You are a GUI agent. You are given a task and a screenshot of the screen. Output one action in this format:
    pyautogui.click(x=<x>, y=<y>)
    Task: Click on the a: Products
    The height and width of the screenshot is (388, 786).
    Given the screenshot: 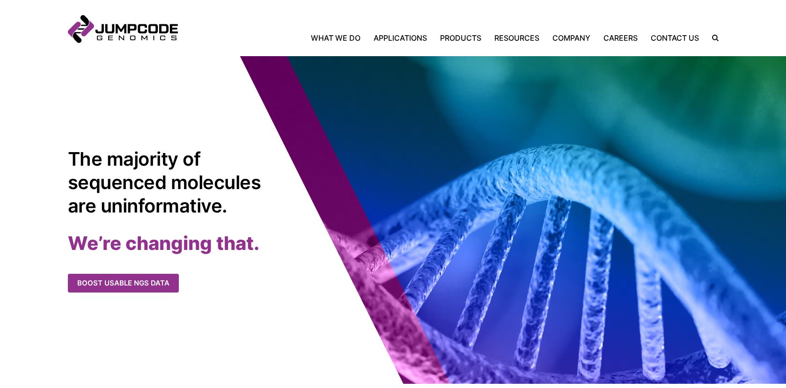 What is the action you would take?
    pyautogui.click(x=461, y=38)
    